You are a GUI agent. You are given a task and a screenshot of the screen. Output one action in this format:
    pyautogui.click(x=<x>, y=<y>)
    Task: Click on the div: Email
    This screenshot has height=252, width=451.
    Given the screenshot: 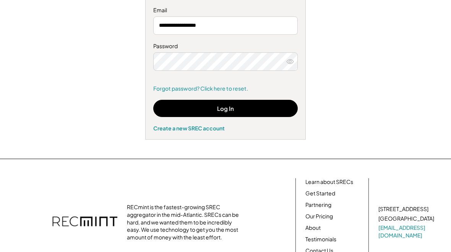 What is the action you would take?
    pyautogui.click(x=226, y=10)
    